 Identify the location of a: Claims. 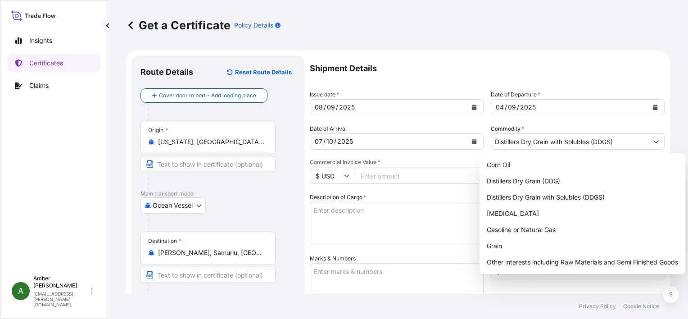
(54, 86).